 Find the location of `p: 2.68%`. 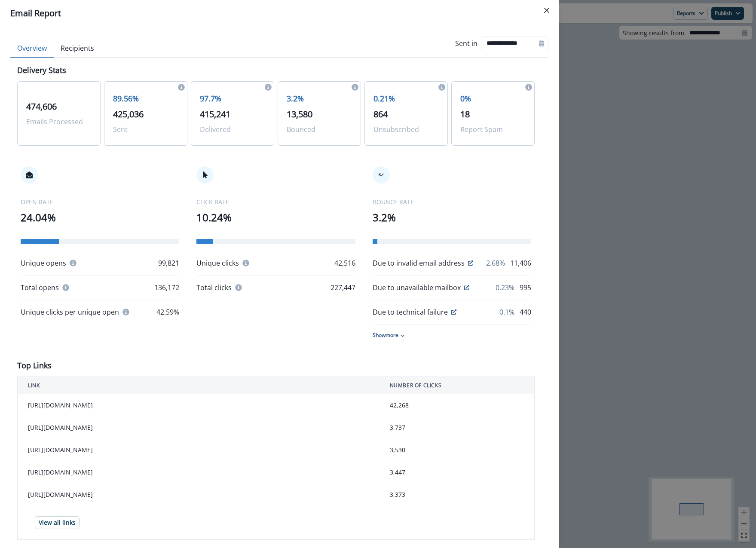

p: 2.68% is located at coordinates (496, 263).